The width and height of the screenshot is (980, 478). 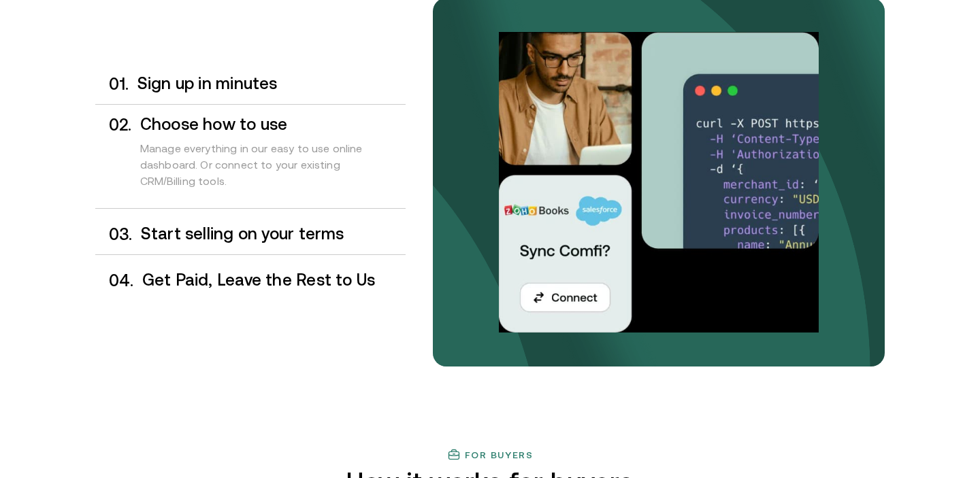 What do you see at coordinates (273, 124) in the screenshot?
I see `h3: Choose how to use` at bounding box center [273, 124].